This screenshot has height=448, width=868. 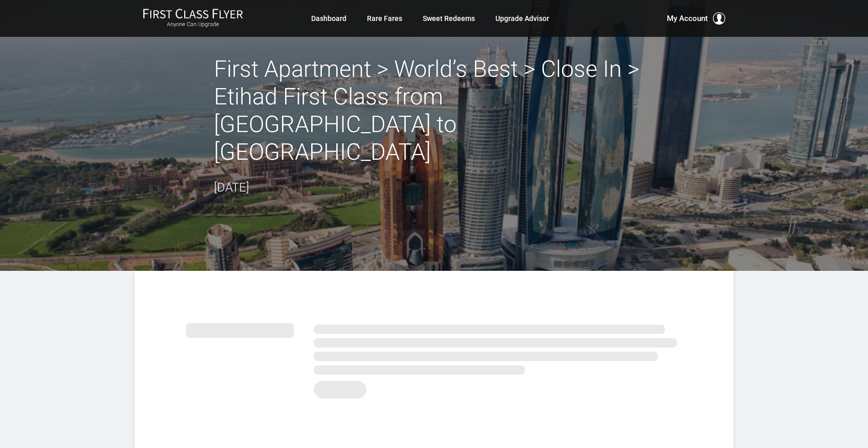 What do you see at coordinates (434, 358) in the screenshot?
I see `img: summary.svg` at bounding box center [434, 358].